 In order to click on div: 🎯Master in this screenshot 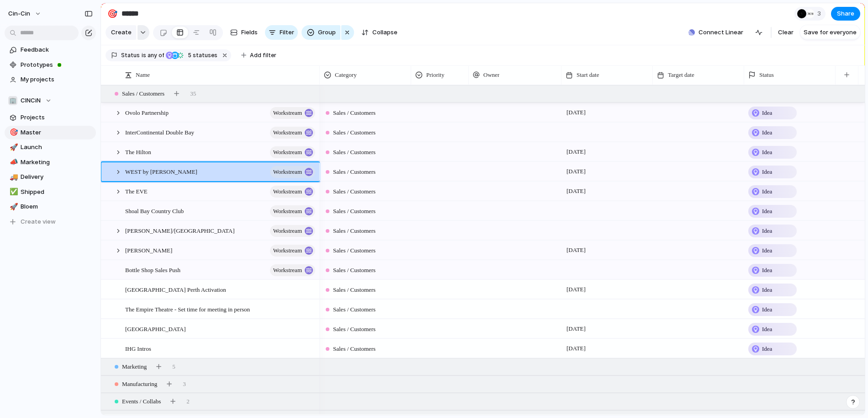, I will do `click(50, 132)`.